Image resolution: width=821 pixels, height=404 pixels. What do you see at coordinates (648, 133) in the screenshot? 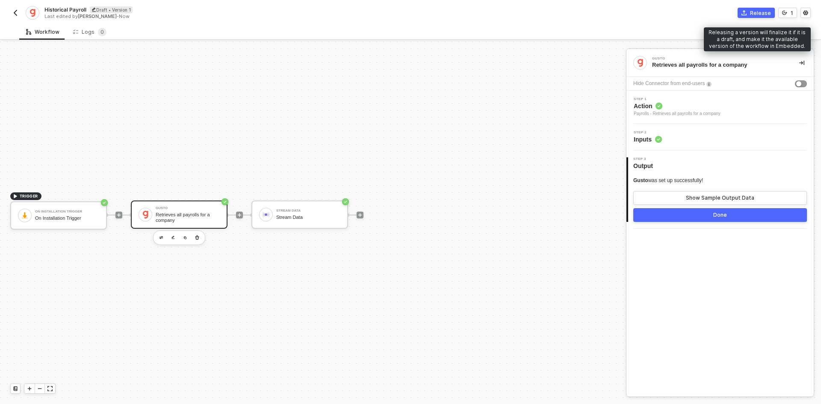
I see `span: Step 2` at bounding box center [648, 133].